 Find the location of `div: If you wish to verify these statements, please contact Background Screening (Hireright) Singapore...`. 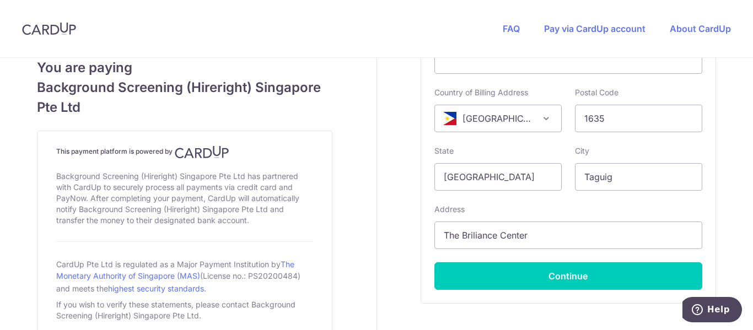

div: If you wish to verify these statements, please contact Background Screening (Hireright) Singapore... is located at coordinates (185, 310).